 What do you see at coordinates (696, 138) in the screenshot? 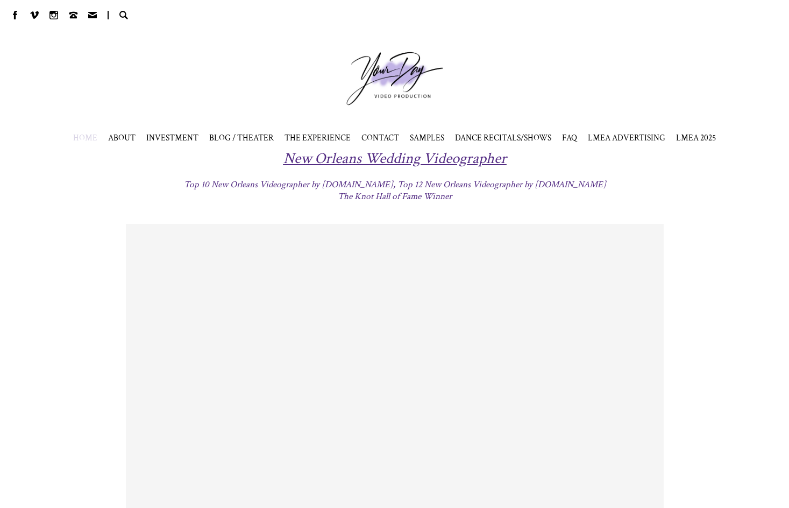
I see `span: LMEA 2025` at bounding box center [696, 138].